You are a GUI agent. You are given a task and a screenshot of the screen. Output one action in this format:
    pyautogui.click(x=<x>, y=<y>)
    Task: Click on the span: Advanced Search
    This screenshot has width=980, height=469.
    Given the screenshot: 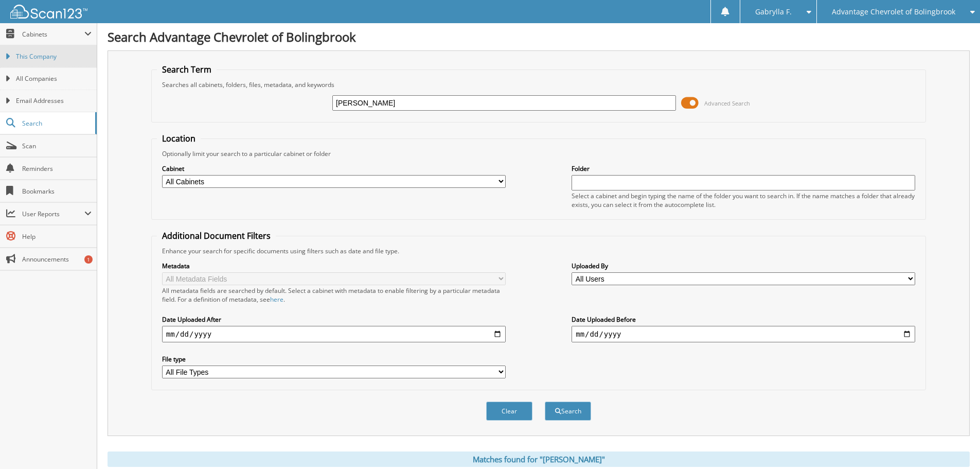 What is the action you would take?
    pyautogui.click(x=727, y=103)
    